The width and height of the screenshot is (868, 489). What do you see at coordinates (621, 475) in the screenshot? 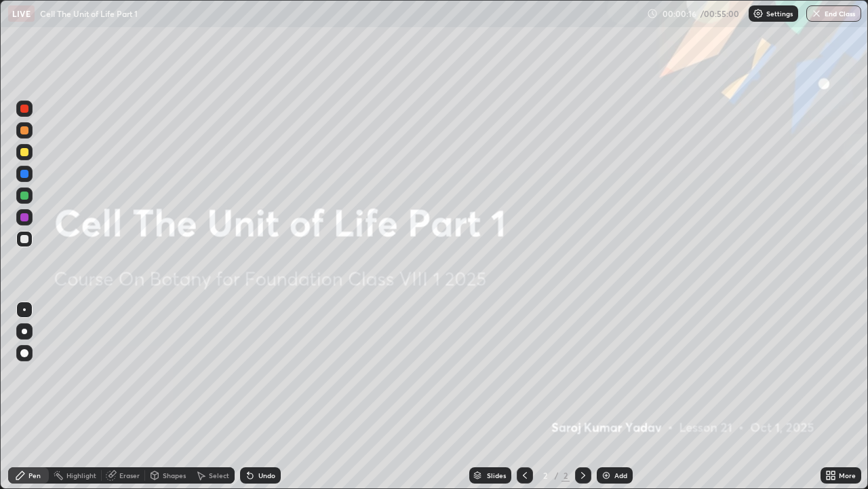
I see `div: Add` at bounding box center [621, 475].